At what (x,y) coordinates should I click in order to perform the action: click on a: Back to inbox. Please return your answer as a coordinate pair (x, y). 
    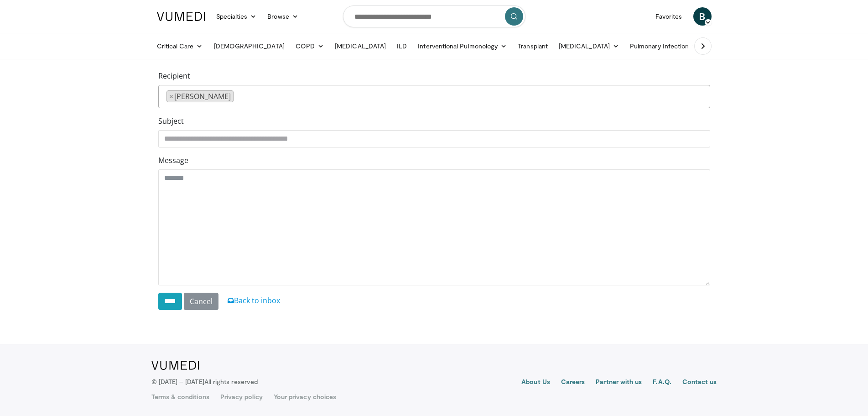
    Looking at the image, I should click on (254, 301).